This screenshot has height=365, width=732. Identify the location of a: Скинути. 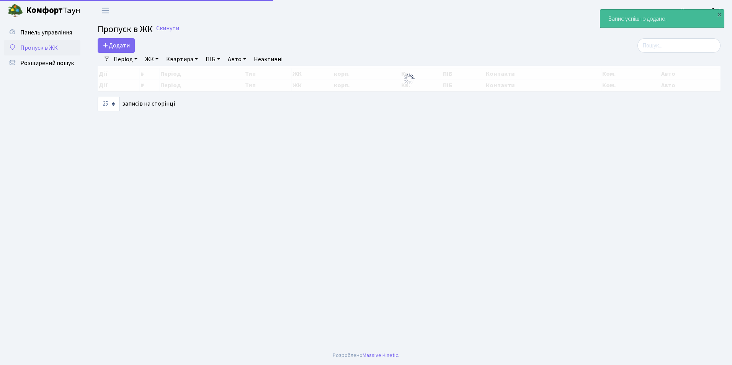
(168, 28).